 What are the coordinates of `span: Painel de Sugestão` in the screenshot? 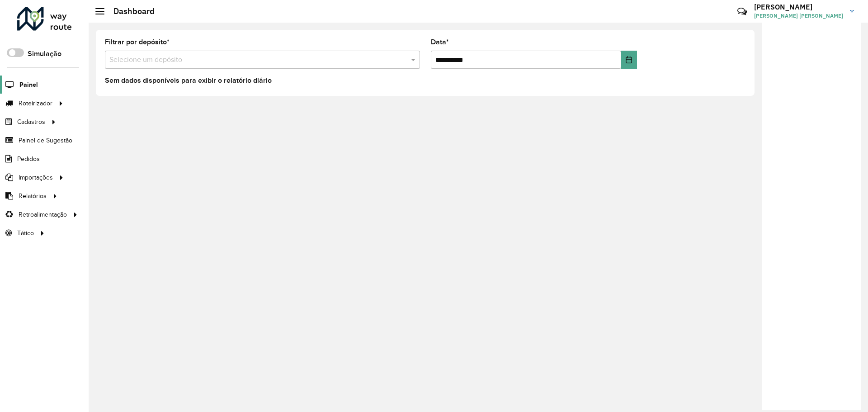 It's located at (45, 140).